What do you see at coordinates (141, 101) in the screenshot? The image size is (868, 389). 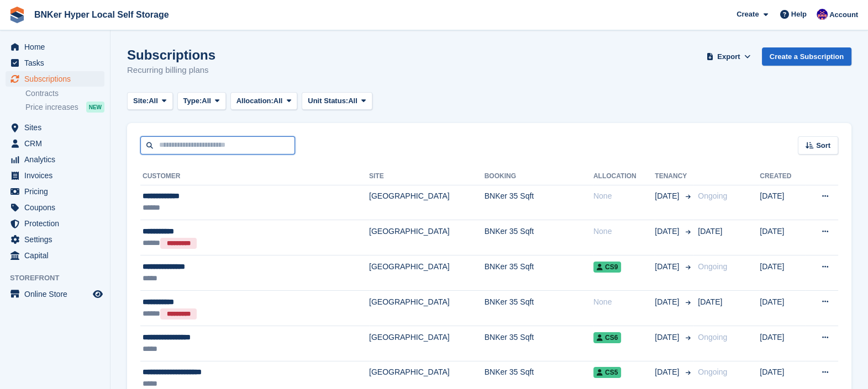 I see `span: Site:` at bounding box center [141, 101].